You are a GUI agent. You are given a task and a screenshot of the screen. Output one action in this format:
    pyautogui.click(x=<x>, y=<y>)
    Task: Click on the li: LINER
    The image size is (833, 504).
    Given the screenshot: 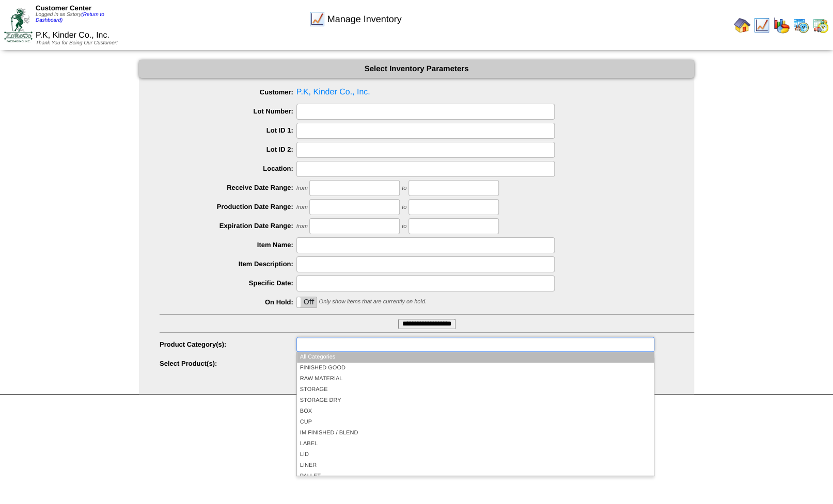 What is the action you would take?
    pyautogui.click(x=475, y=466)
    